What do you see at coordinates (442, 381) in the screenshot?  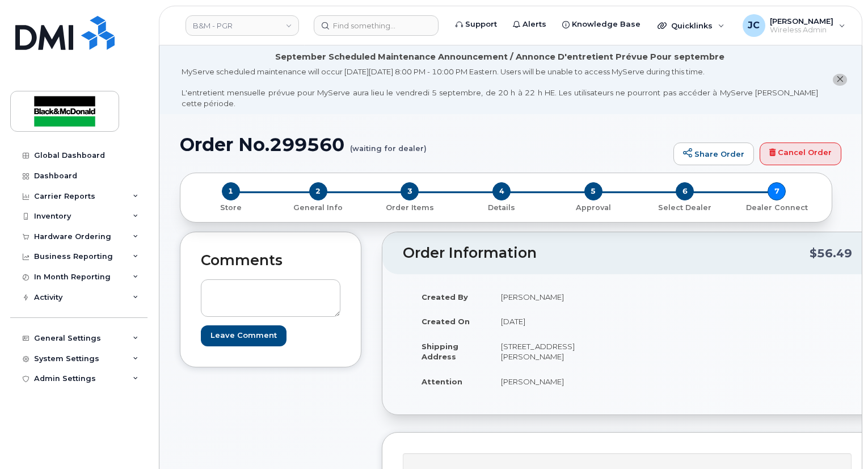 I see `strong: Attention` at bounding box center [442, 381].